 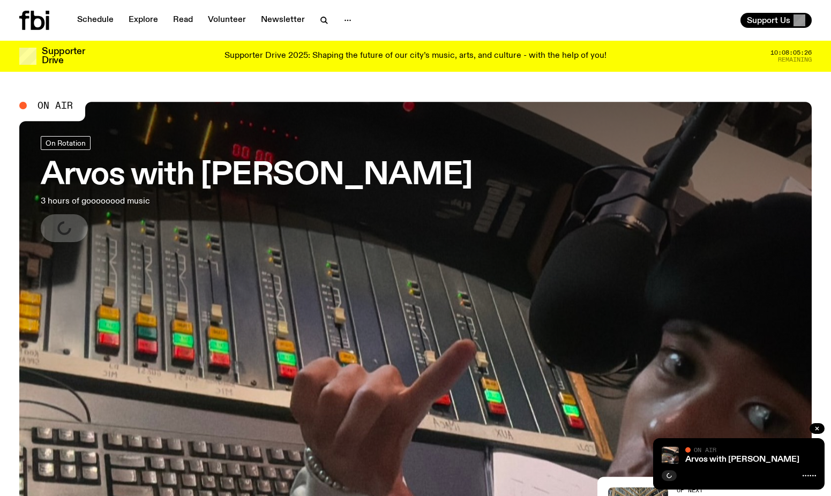 I want to click on span: Remaining, so click(x=794, y=59).